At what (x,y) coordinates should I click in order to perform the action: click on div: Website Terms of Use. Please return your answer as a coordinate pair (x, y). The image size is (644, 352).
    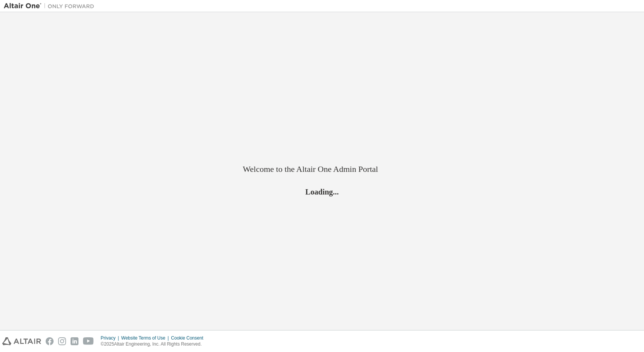
    Looking at the image, I should click on (146, 338).